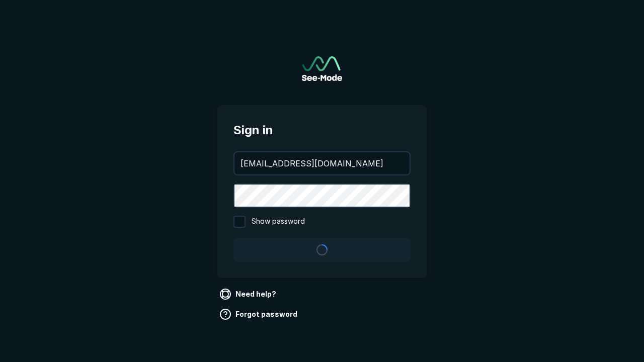  I want to click on input: your@email.com, so click(322, 164).